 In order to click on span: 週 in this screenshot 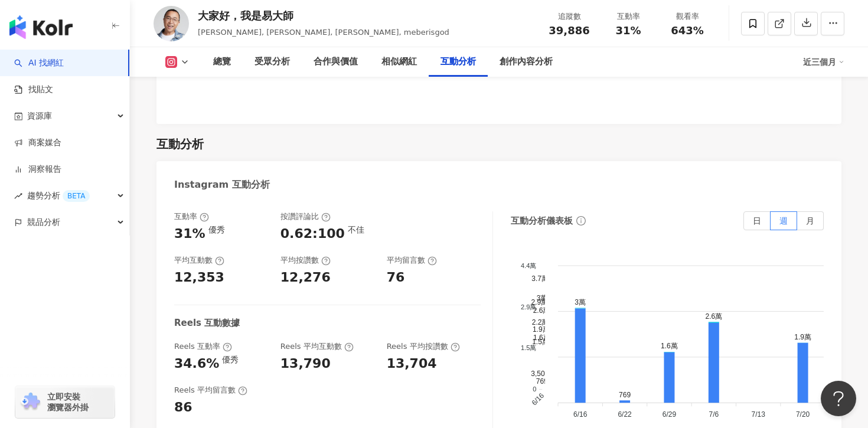, I will do `click(783, 221)`.